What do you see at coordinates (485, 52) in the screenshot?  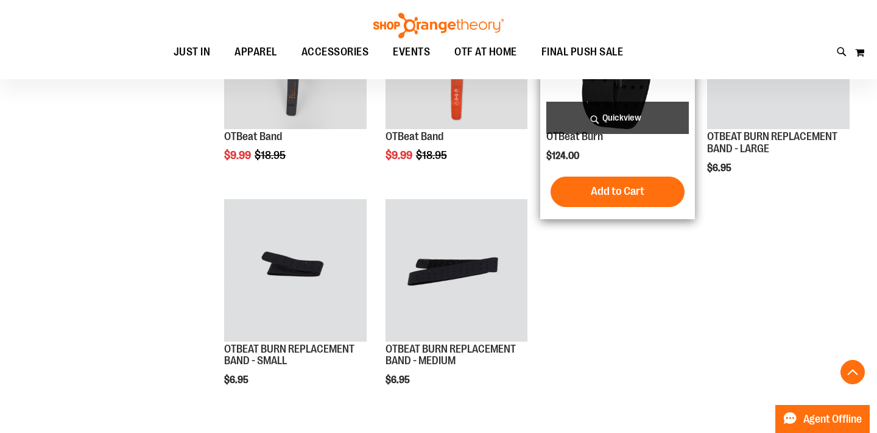 I see `span: OTF AT HOME` at bounding box center [485, 52].